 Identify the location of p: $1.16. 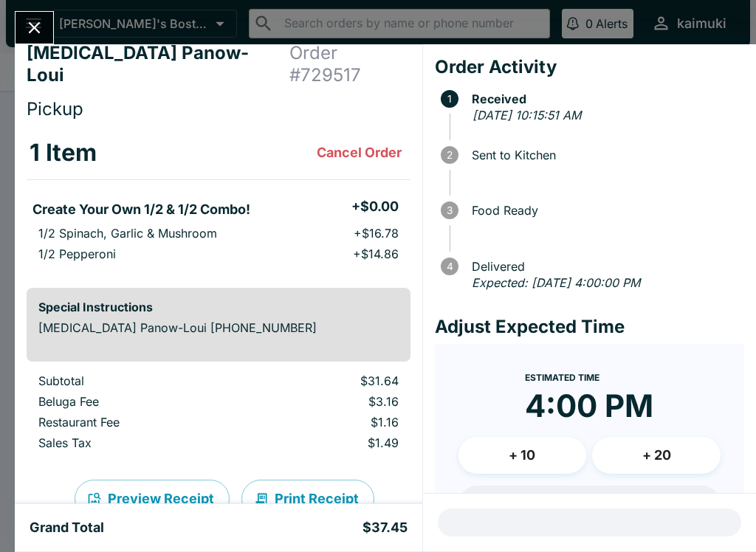
(328, 423).